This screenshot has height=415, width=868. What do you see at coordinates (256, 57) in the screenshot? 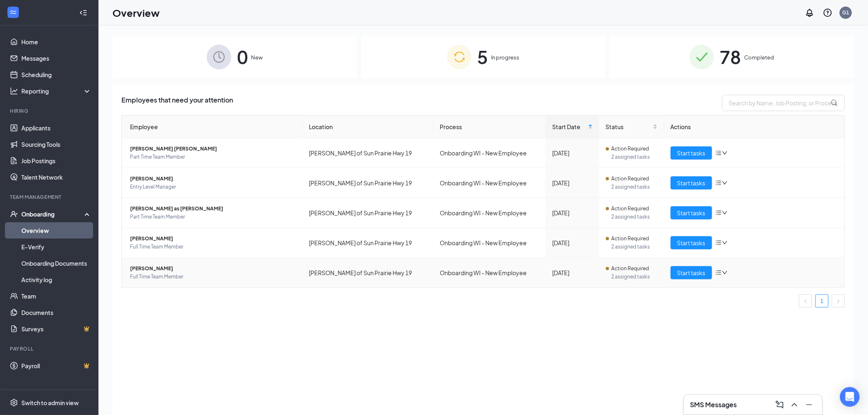
I see `span: New` at bounding box center [256, 57].